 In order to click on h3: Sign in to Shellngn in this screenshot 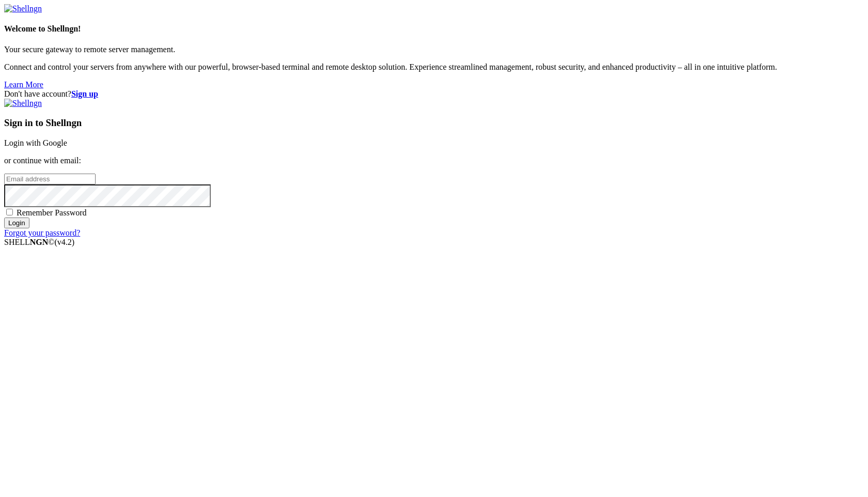, I will do `click(434, 123)`.